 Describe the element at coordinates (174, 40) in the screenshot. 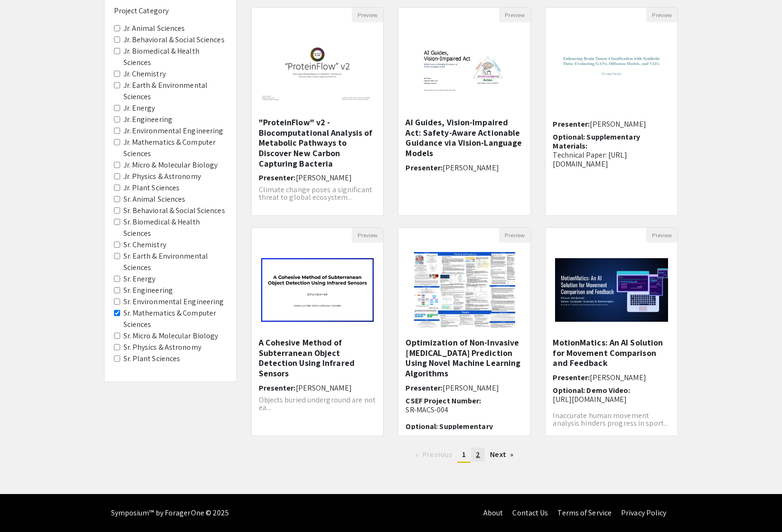

I see `label: Jr. Behavioral & Social Sciences` at that location.